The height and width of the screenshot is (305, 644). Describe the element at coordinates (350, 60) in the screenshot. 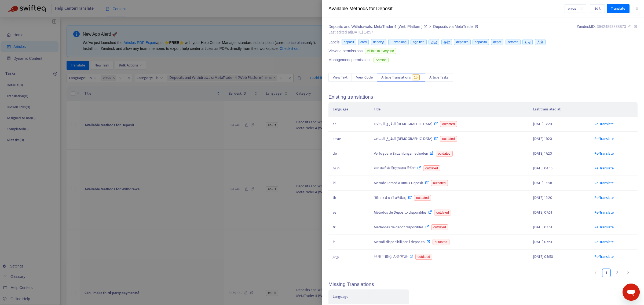

I see `span: Management permissions:` at that location.